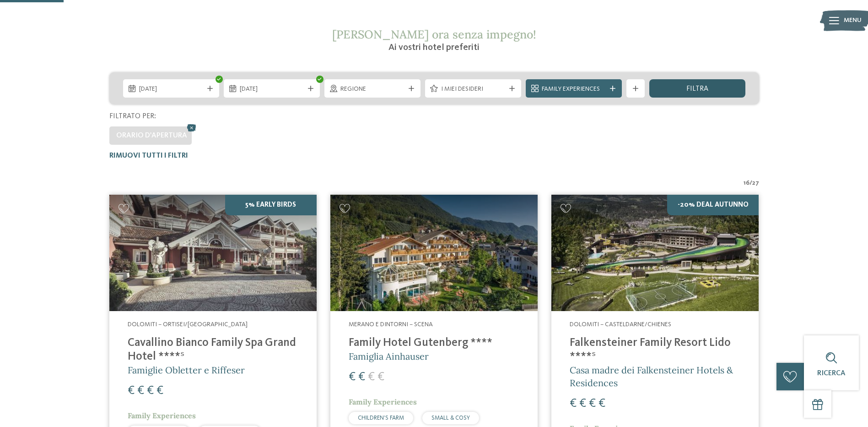  What do you see at coordinates (651, 376) in the screenshot?
I see `span: Casa madre dei Falkensteiner Hotels & Residences` at bounding box center [651, 376].